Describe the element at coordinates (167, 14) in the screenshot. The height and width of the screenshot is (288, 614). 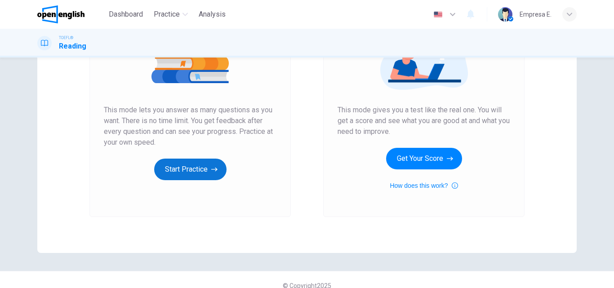
I see `span: Practice` at that location.